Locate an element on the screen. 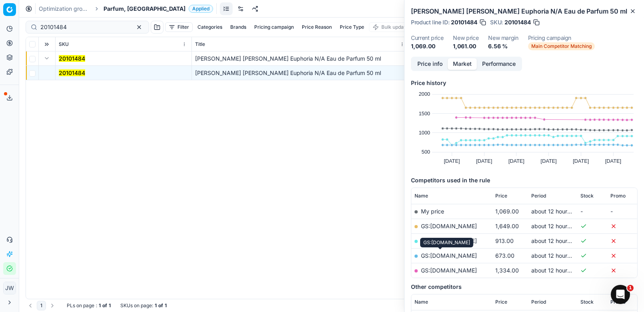 This screenshot has height=312, width=644. a: Optimization groups is located at coordinates (65, 9).